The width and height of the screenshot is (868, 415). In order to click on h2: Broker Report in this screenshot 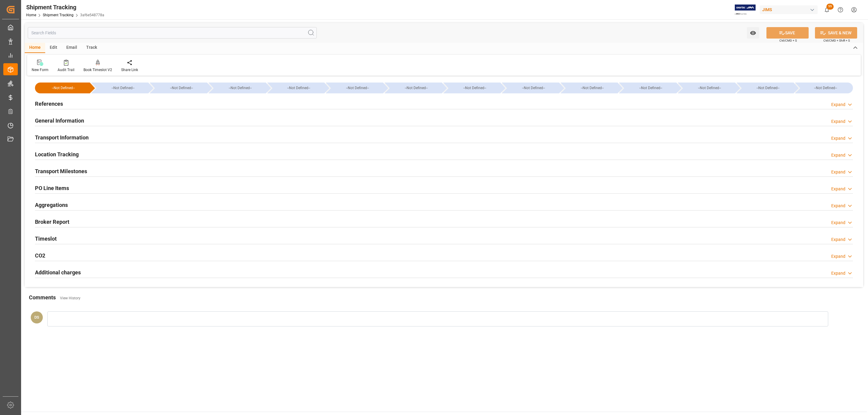, I will do `click(52, 221)`.